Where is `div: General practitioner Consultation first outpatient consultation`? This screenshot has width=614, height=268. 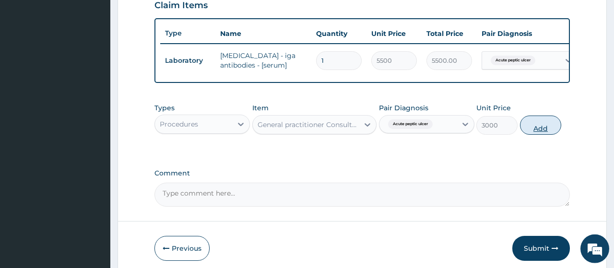
div: General practitioner Consultation first outpatient consultation is located at coordinates (309, 125).